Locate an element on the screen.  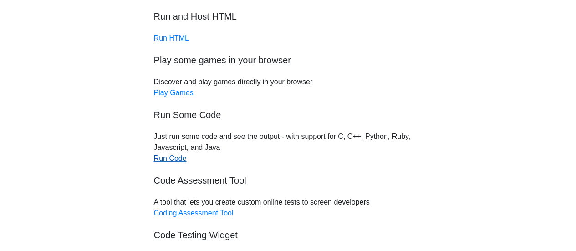
h5: Code Testing Widget is located at coordinates (288, 235).